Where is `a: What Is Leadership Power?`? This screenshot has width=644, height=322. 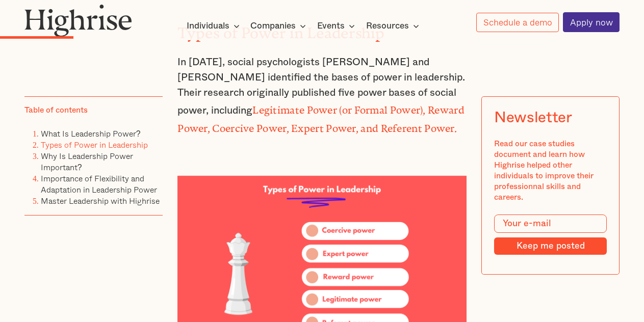
a: What Is Leadership Power? is located at coordinates (91, 134).